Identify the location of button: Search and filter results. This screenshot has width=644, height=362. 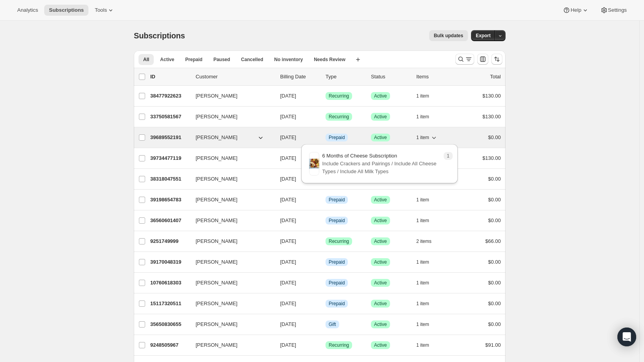
(465, 59).